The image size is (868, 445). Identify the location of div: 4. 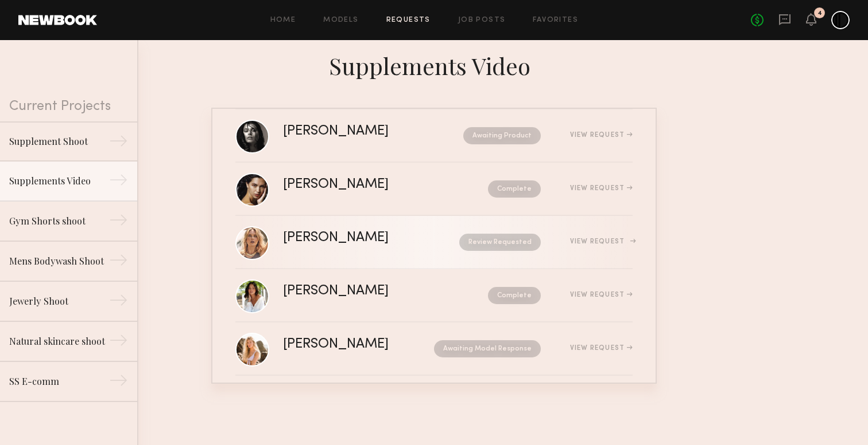
(819, 13).